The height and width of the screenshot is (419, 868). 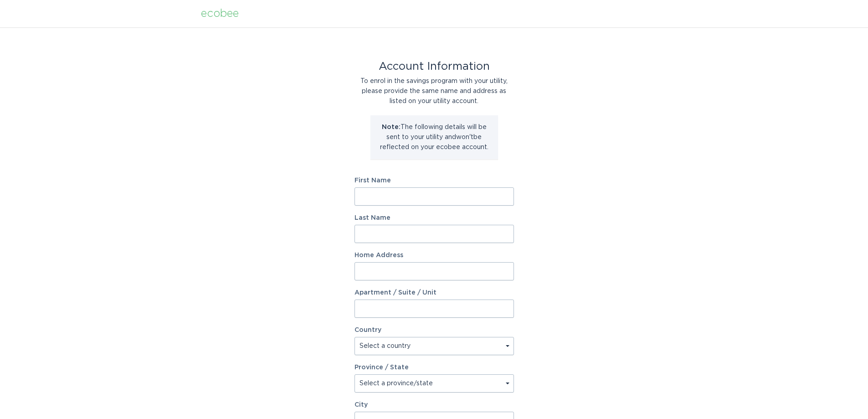 What do you see at coordinates (435, 218) in the screenshot?
I see `label: Last Name` at bounding box center [435, 218].